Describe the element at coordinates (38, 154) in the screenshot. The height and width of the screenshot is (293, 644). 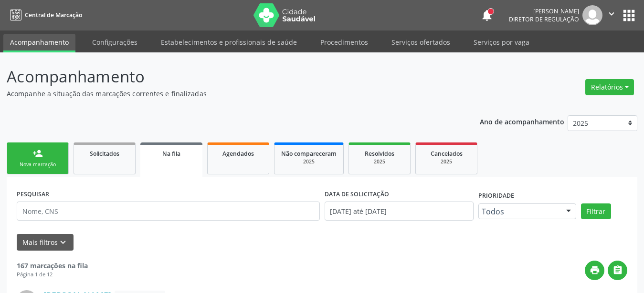
I see `div: person_add` at that location.